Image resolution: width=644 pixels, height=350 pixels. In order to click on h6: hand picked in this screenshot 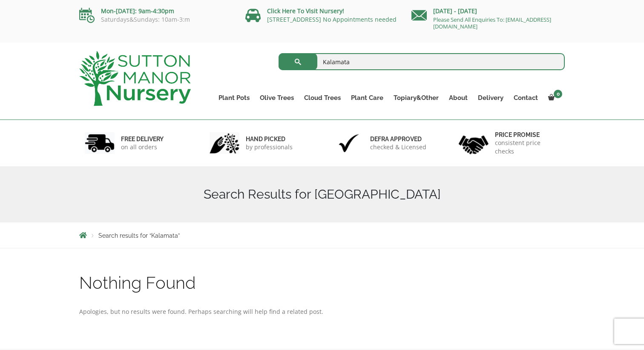, I will do `click(269, 139)`.